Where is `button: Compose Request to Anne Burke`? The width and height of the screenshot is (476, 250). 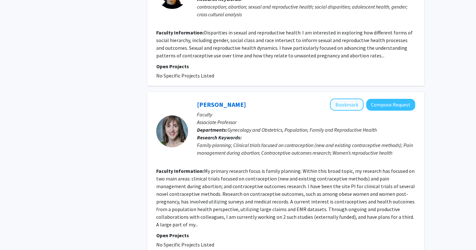 button: Compose Request to Anne Burke is located at coordinates (391, 104).